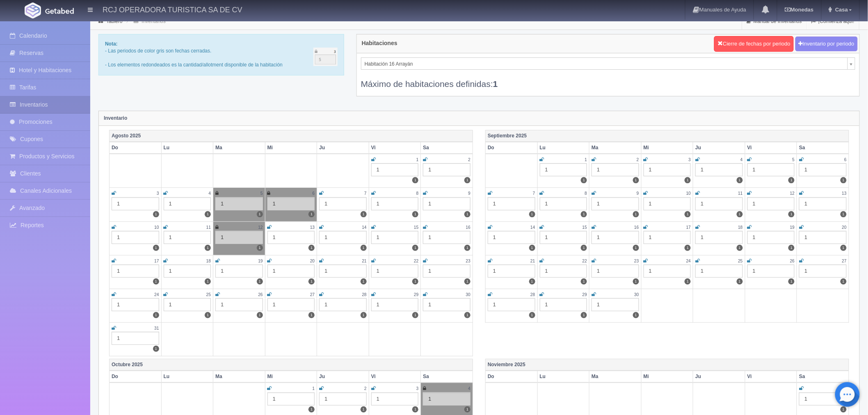  Describe the element at coordinates (312, 227) in the screenshot. I see `small: 13` at that location.